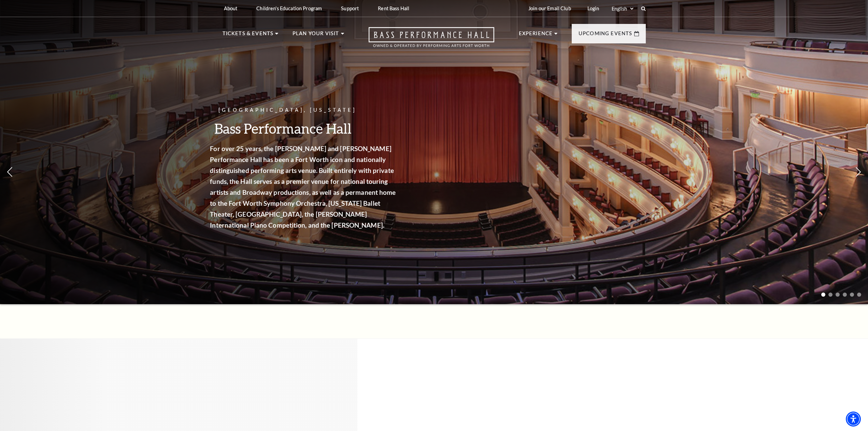 This screenshot has width=868, height=431. I want to click on h3: Bass Performance Hall, so click(314, 128).